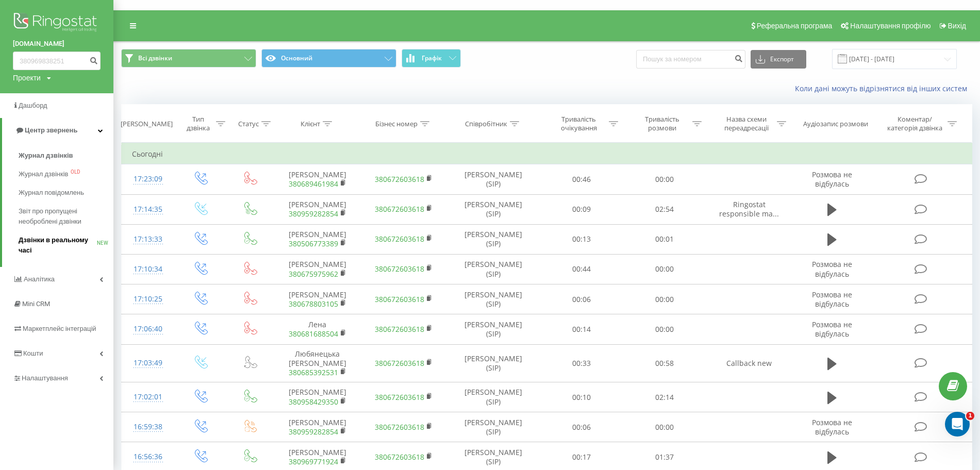 The image size is (980, 470). What do you see at coordinates (39, 279) in the screenshot?
I see `span: Аналiтика` at bounding box center [39, 279].